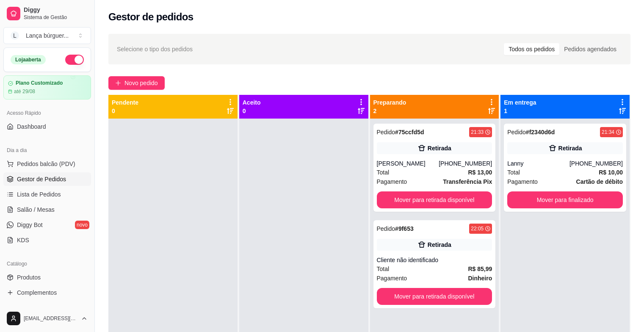 This screenshot has width=644, height=332. I want to click on strong: R$ 13,00, so click(480, 172).